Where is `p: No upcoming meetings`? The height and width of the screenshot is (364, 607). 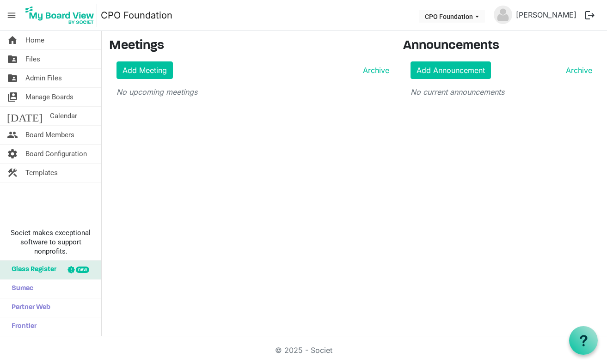
p: No upcoming meetings is located at coordinates (253, 92).